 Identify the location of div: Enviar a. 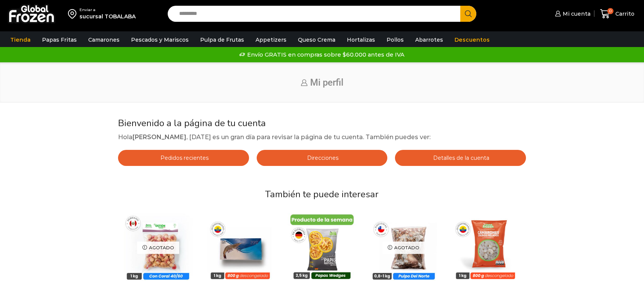
(107, 10).